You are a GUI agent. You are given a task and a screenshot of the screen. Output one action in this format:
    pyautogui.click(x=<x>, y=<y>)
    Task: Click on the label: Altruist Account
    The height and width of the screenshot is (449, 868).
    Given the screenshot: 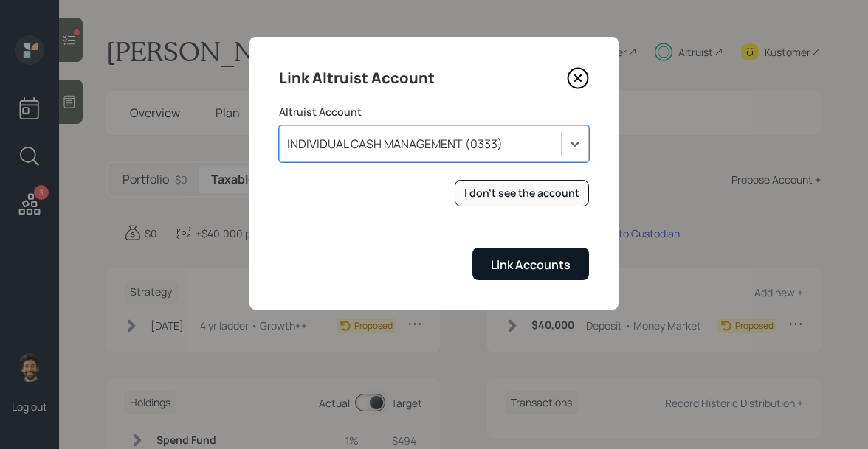 What is the action you would take?
    pyautogui.click(x=434, y=112)
    